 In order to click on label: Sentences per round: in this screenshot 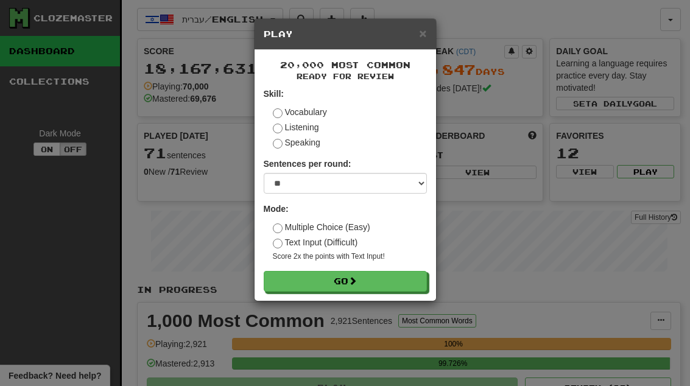, I will do `click(308, 164)`.